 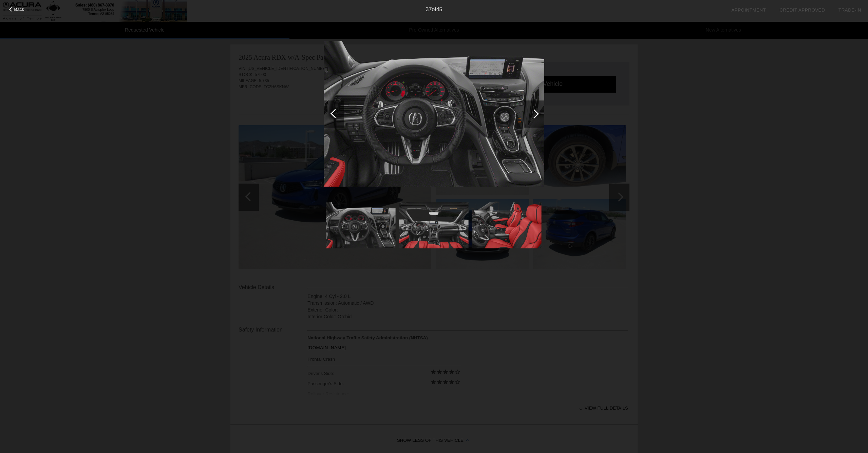 What do you see at coordinates (429, 9) in the screenshot?
I see `span: 37` at bounding box center [429, 9].